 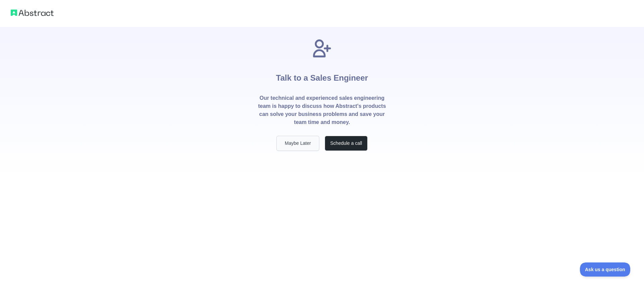 What do you see at coordinates (298, 143) in the screenshot?
I see `button: Maybe Later` at bounding box center [298, 143].